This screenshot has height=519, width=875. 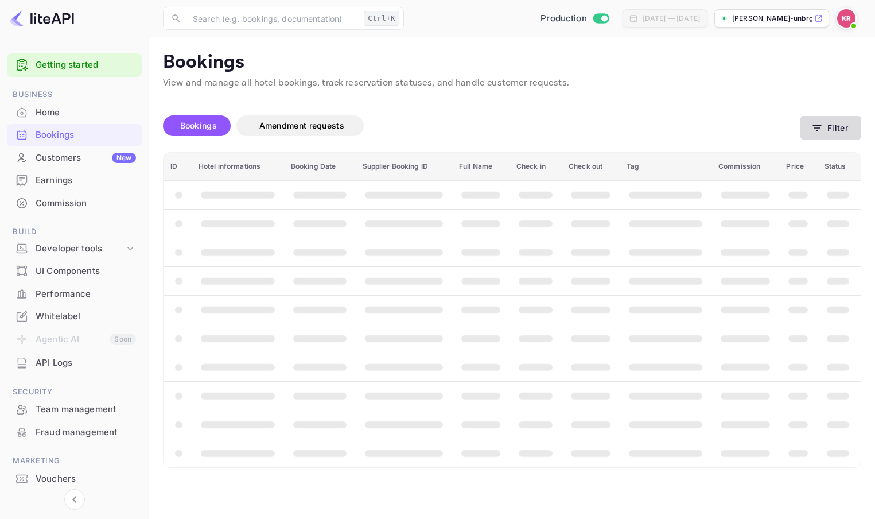 I want to click on a: Whitelabel, so click(x=74, y=316).